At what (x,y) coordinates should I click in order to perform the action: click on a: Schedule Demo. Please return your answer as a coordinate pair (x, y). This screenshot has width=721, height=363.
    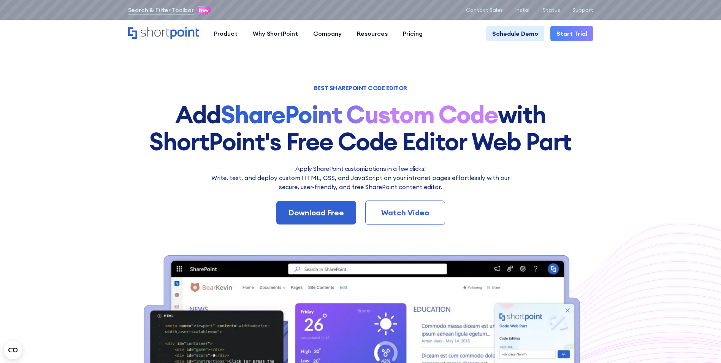
    Looking at the image, I should click on (515, 33).